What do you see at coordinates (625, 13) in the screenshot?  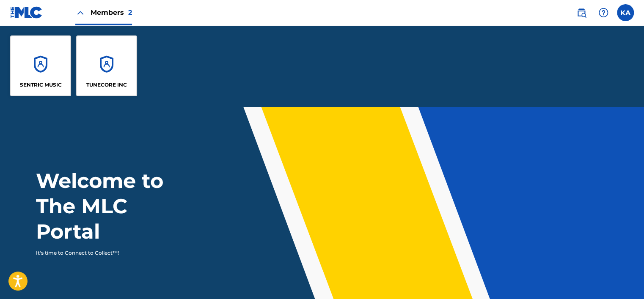 I see `div: User Menu` at bounding box center [625, 13].